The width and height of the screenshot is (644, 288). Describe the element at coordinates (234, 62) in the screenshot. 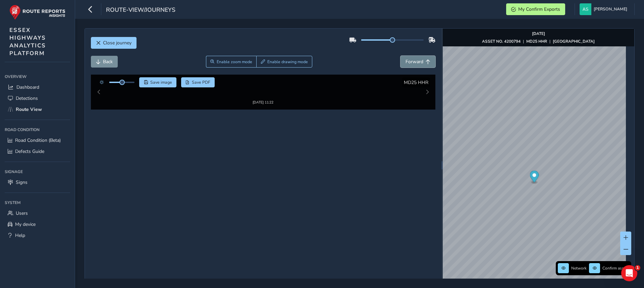

I see `span: Enable zoom mode` at that location.